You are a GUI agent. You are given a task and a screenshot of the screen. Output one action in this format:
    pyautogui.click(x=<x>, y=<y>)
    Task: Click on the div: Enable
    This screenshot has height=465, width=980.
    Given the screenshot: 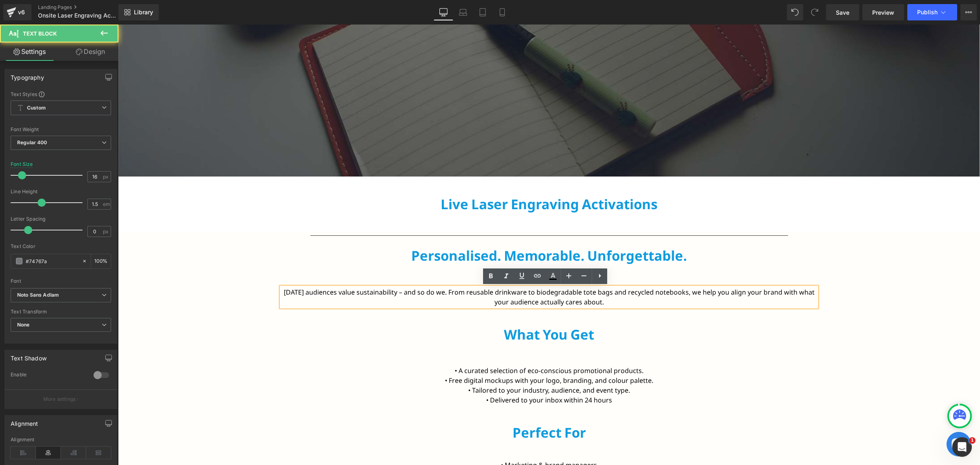 What is the action you would take?
    pyautogui.click(x=48, y=375)
    